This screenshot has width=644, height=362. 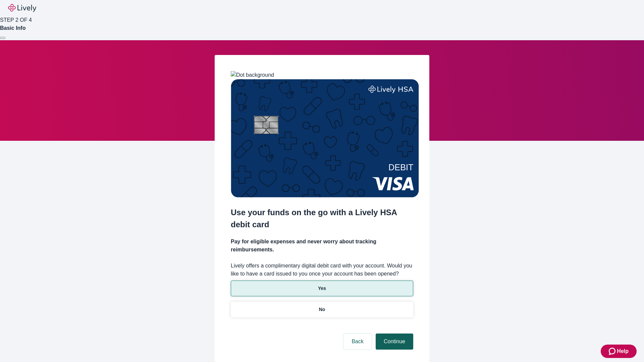 What do you see at coordinates (252, 75) in the screenshot?
I see `img: Dot background` at bounding box center [252, 75].